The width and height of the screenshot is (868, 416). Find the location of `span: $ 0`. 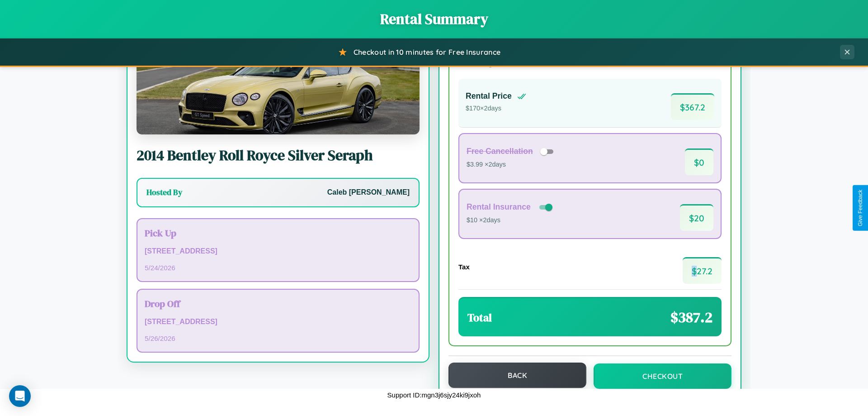

span: $ 0 is located at coordinates (699, 162).